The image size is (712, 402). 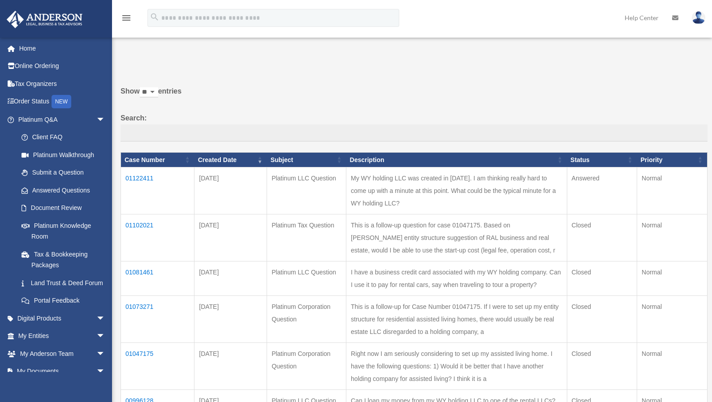 What do you see at coordinates (158, 366) in the screenshot?
I see `td: 01047175` at bounding box center [158, 366].